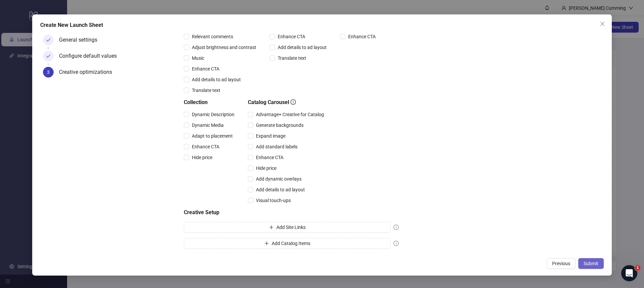 This screenshot has width=644, height=288. What do you see at coordinates (212, 136) in the screenshot?
I see `span: Adapt to placement` at bounding box center [212, 136].